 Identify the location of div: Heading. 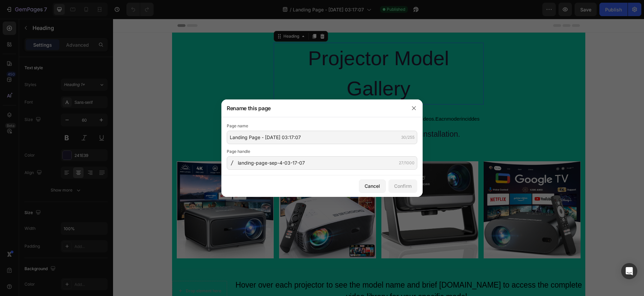
(178, 18).